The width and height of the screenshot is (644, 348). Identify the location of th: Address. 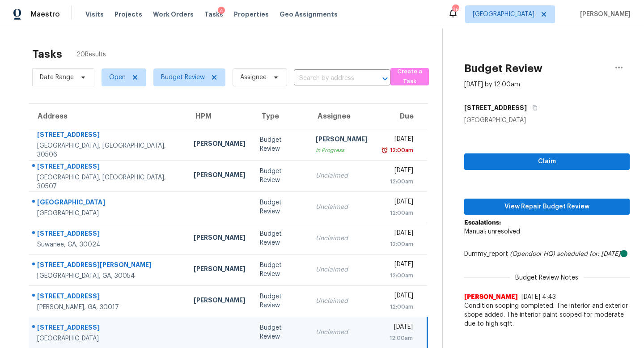
(108, 116).